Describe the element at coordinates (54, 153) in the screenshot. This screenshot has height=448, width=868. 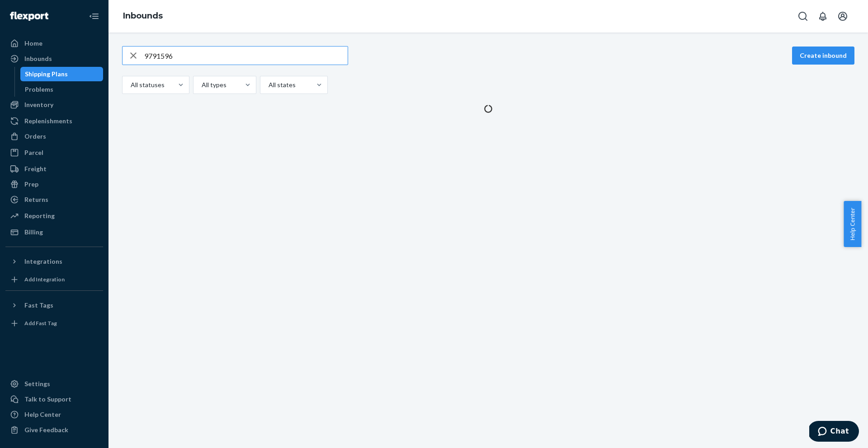
I see `a: Parcel` at that location.